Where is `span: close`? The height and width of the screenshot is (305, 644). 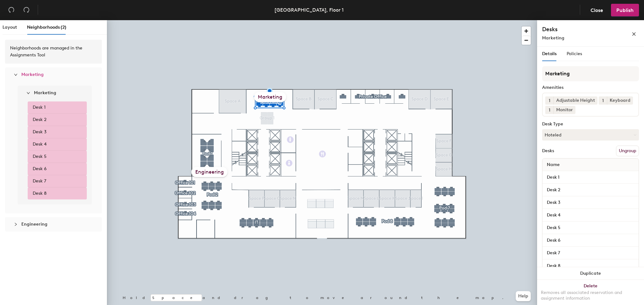
span: close is located at coordinates (634, 34).